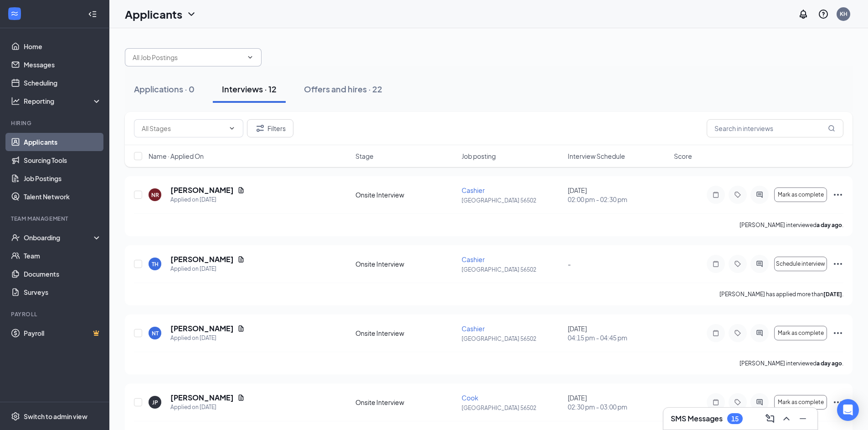  What do you see at coordinates (618, 407) in the screenshot?
I see `span: 02:30 pm - 03:00 pm` at bounding box center [618, 407].